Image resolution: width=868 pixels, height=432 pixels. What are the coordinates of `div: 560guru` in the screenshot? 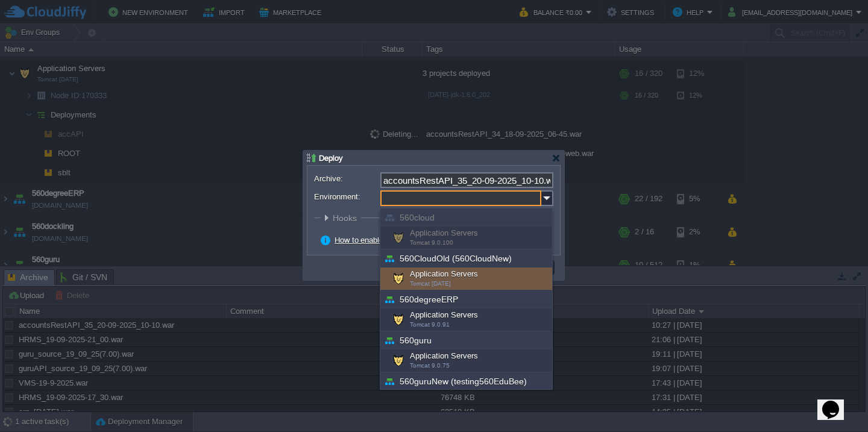 It's located at (466, 341).